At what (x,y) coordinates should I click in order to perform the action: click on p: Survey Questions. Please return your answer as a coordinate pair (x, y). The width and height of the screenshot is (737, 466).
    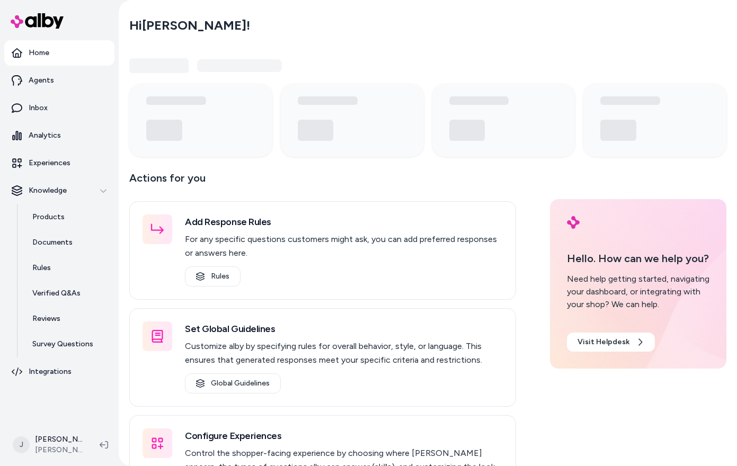
    Looking at the image, I should click on (63, 344).